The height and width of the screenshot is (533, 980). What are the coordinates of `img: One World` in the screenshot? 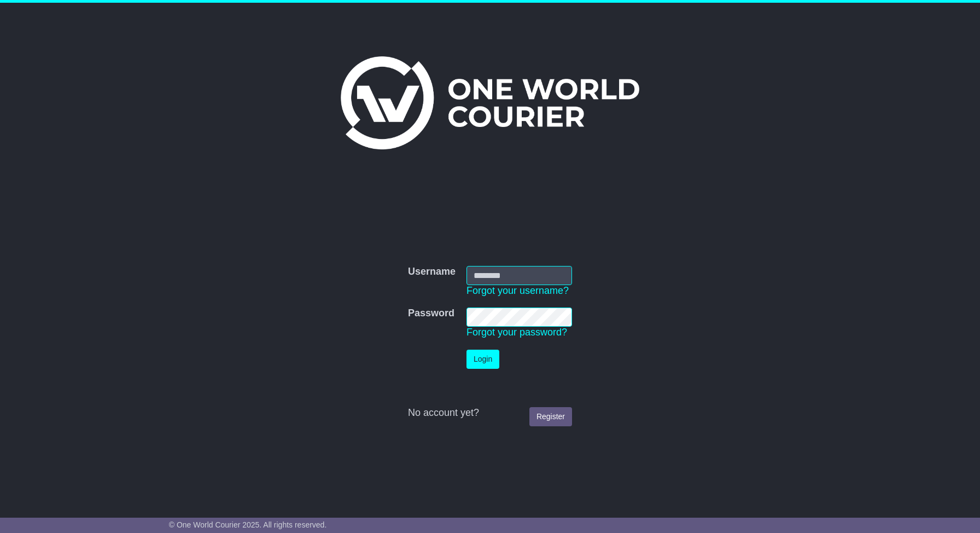 It's located at (490, 103).